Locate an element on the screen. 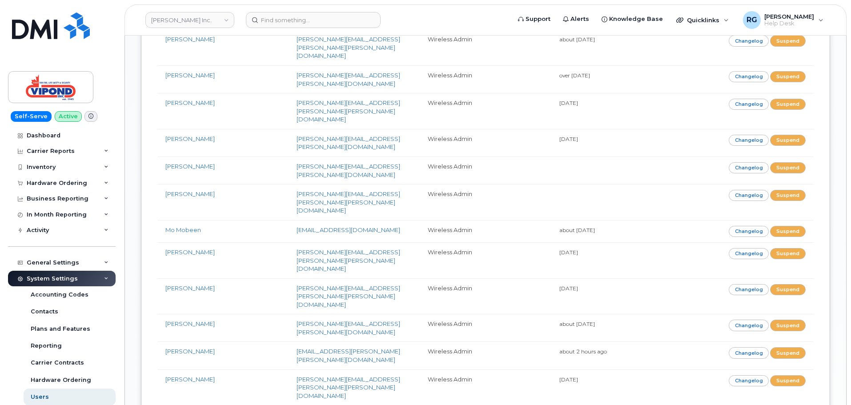  a: Alerts is located at coordinates (576, 19).